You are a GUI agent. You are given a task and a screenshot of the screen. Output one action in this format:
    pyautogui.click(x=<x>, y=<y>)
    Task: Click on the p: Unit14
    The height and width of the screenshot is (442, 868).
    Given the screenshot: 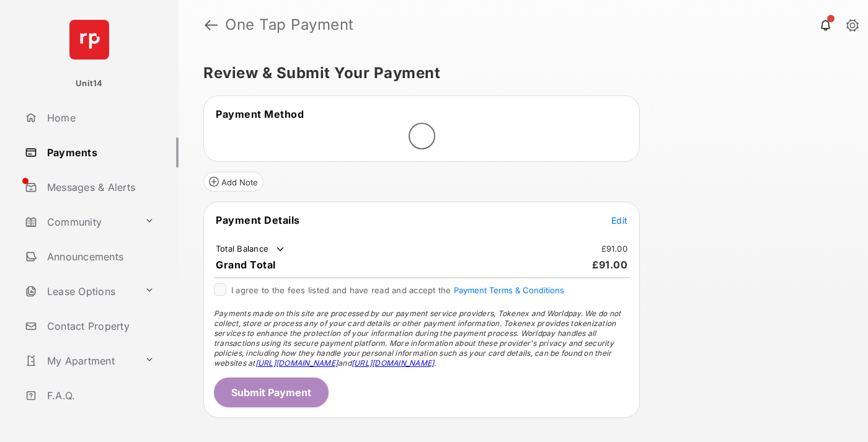 What is the action you would take?
    pyautogui.click(x=89, y=84)
    